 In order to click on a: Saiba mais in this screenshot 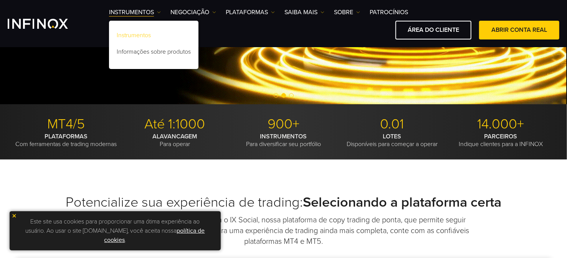, I will do `click(305, 12)`.